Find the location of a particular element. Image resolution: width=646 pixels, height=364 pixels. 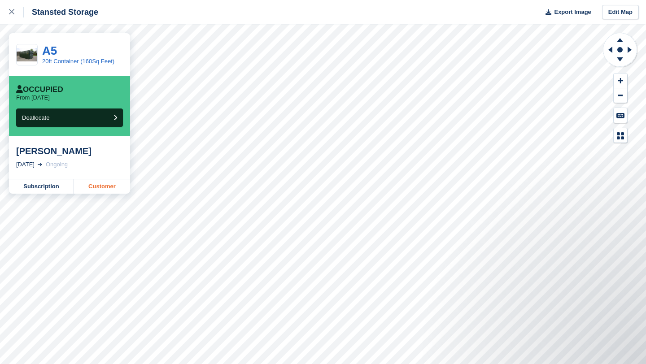

a: Customer is located at coordinates (102, 187).